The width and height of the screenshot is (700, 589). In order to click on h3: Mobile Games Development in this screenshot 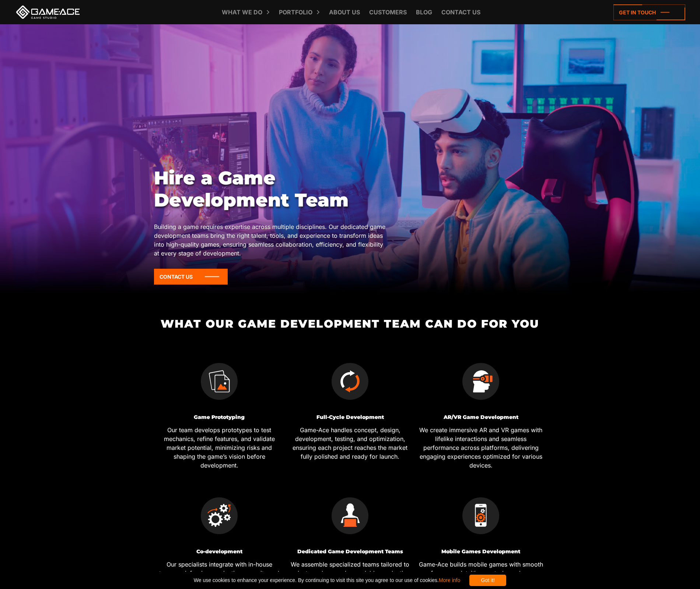, I will do `click(481, 552)`.